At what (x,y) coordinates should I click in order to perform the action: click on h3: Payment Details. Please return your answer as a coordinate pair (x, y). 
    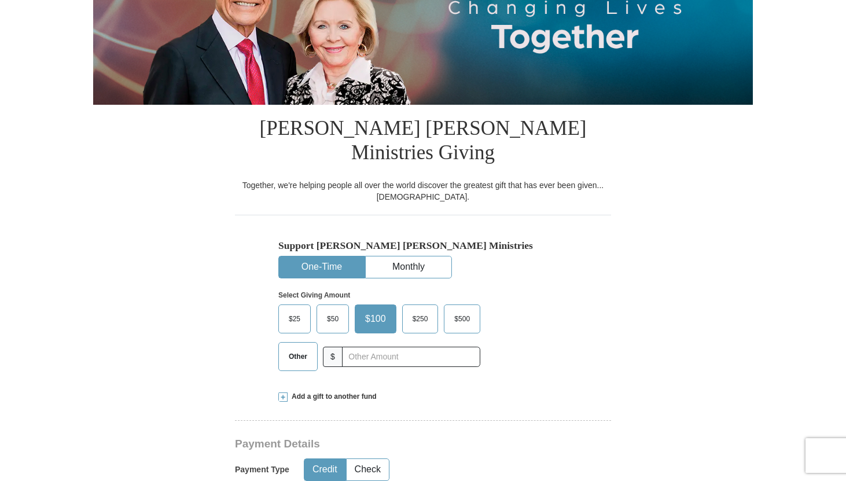
    Looking at the image, I should click on (383, 444).